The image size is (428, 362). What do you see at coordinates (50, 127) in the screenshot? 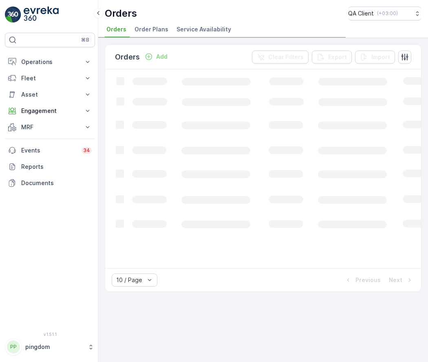
I see `p: MRF` at bounding box center [50, 127].